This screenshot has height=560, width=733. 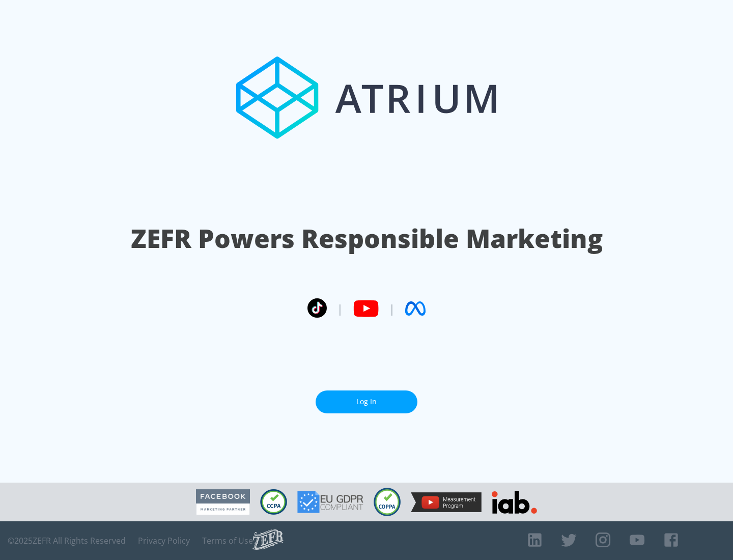 What do you see at coordinates (67, 541) in the screenshot?
I see `span: © 2025 ZEFR All Rights Reserved` at bounding box center [67, 541].